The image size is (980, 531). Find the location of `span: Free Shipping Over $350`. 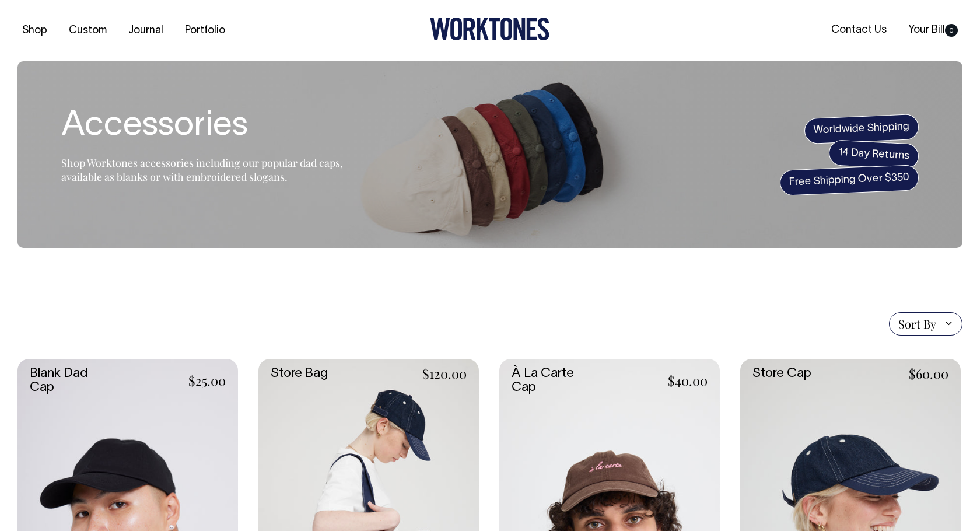

span: Free Shipping Over $350 is located at coordinates (849, 181).